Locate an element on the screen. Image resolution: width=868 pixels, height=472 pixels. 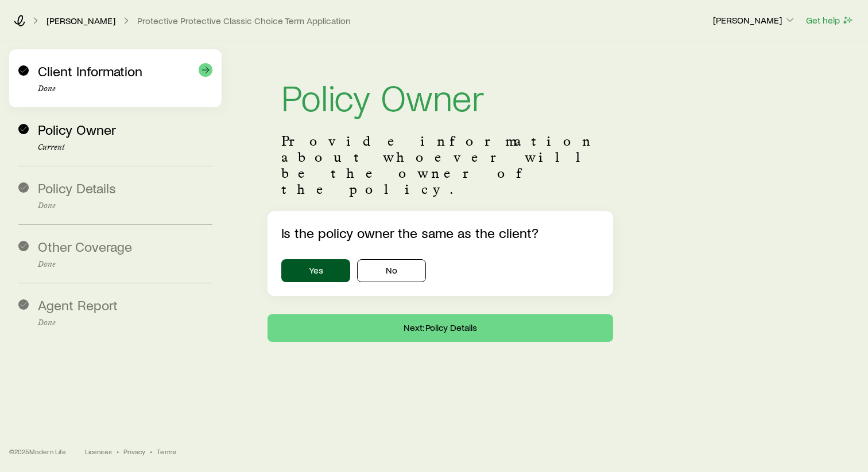
p: Is the policy owner the same as the client? is located at coordinates (440, 233).